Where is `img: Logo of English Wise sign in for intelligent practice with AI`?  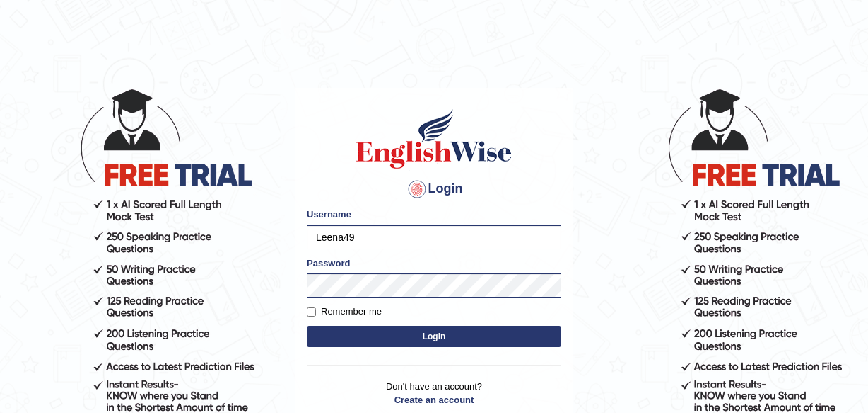 img: Logo of English Wise sign in for intelligent practice with AI is located at coordinates (434, 139).